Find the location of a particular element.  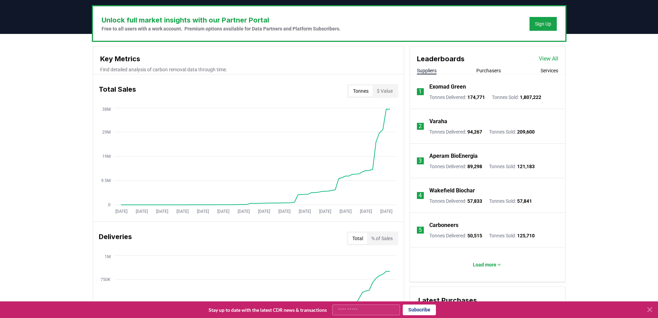

tspan: 19M is located at coordinates (106, 156).